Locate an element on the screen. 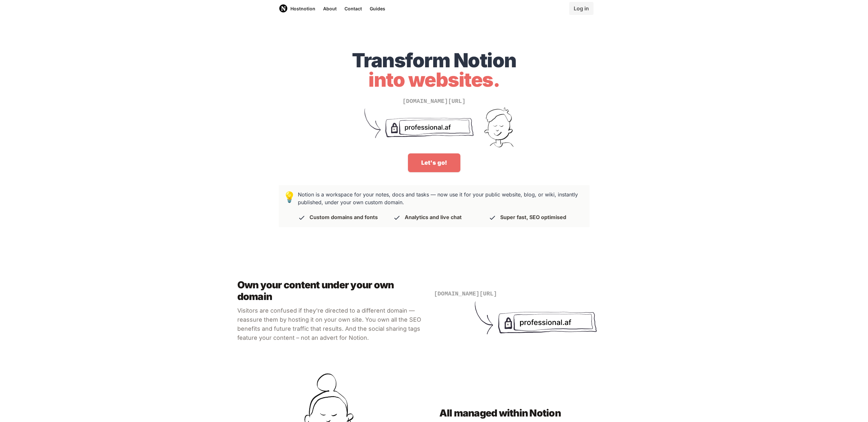 The image size is (868, 422). h1: Transform Notion is located at coordinates (434, 70).